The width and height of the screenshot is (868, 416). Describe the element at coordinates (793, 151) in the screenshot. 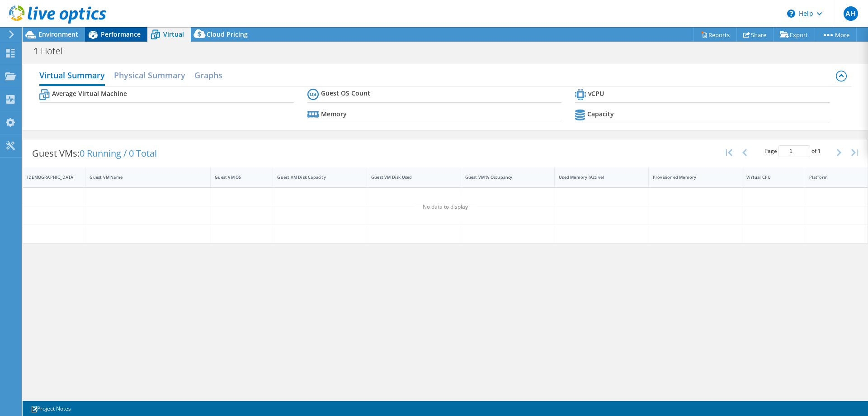

I see `span: Page of` at that location.